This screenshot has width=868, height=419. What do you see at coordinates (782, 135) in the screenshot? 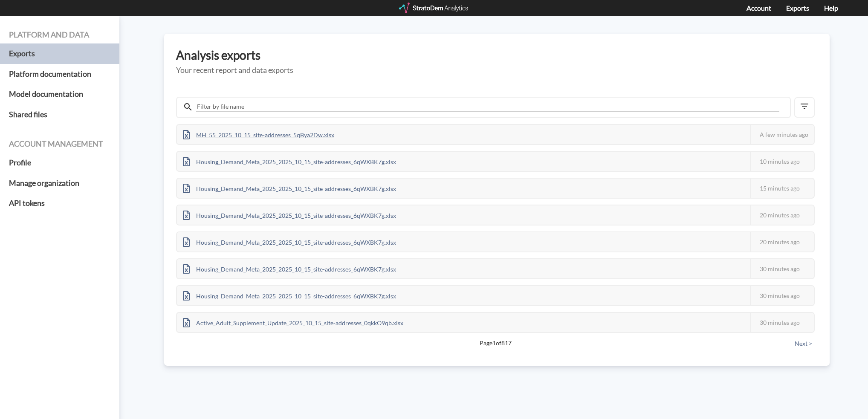
I see `div: A few minutes ago` at bounding box center [782, 135].